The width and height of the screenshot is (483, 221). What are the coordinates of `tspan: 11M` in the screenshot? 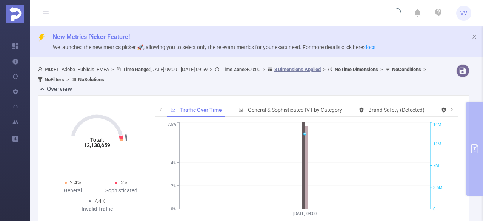 It's located at (437, 144).